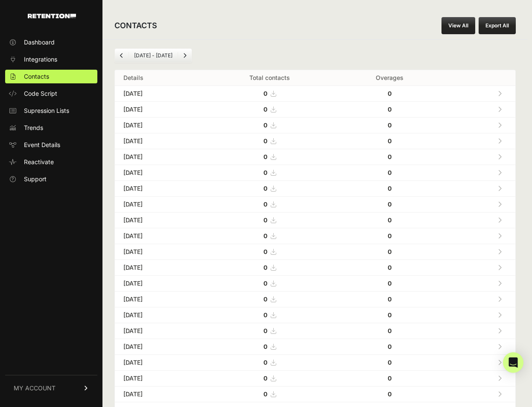 The height and width of the screenshot is (407, 532). Describe the element at coordinates (39, 43) in the screenshot. I see `span: Dashboard` at that location.